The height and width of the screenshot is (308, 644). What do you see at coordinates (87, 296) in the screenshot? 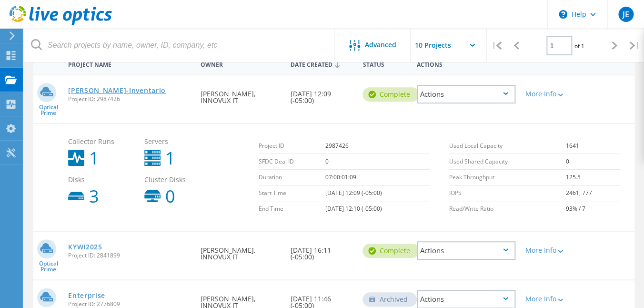
I see `a: Enterprise` at bounding box center [87, 296].